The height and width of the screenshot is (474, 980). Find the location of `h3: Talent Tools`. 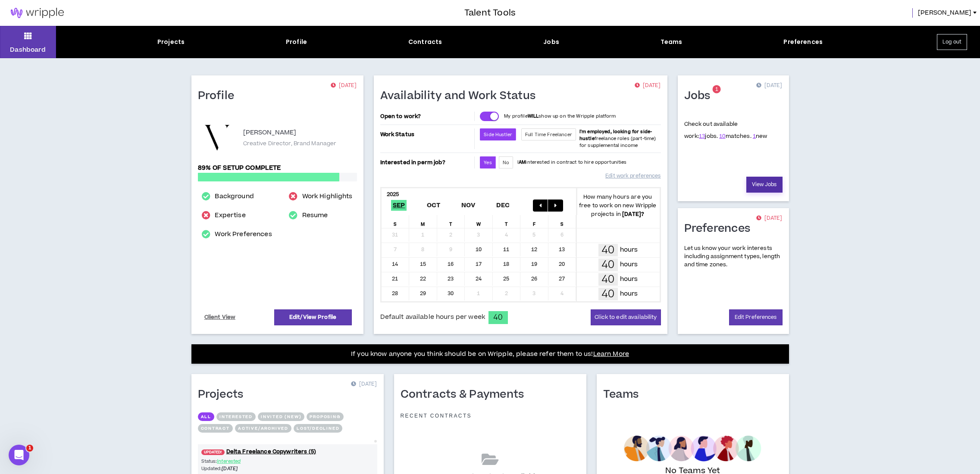

h3: Talent Tools is located at coordinates (490, 13).